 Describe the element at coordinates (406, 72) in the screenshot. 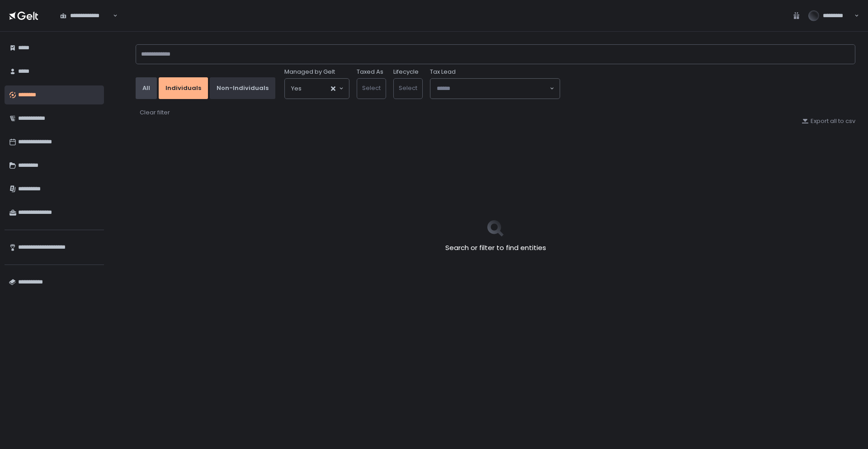

I see `label: Lifecycle` at that location.